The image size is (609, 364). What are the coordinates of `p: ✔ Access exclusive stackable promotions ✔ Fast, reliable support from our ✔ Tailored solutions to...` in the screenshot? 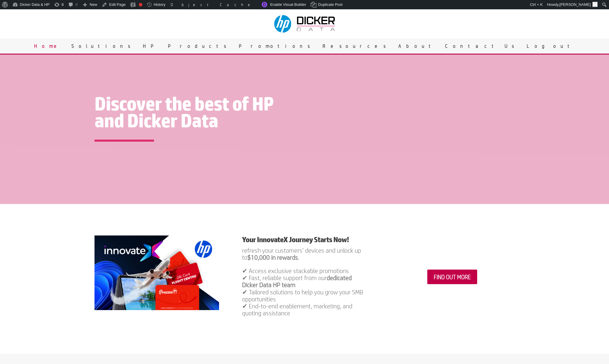 It's located at (304, 292).